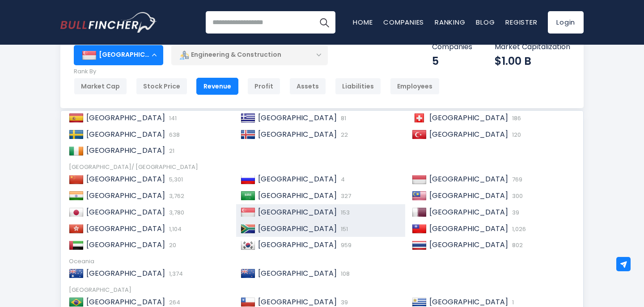 This screenshot has width=644, height=307. What do you see at coordinates (100, 87) in the screenshot?
I see `div: Market Cap` at bounding box center [100, 87].